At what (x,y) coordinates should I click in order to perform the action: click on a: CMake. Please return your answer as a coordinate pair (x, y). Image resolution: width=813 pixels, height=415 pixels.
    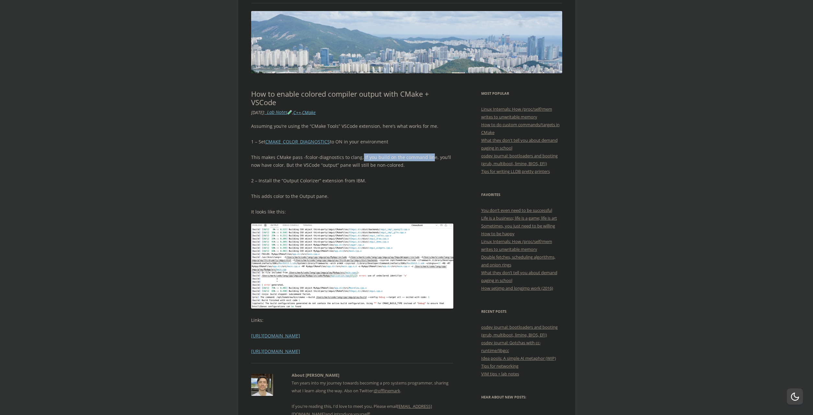
    Looking at the image, I should click on (309, 112).